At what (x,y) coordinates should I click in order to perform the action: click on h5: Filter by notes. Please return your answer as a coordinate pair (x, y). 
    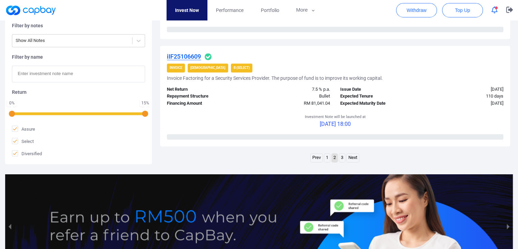
    Looking at the image, I should click on (78, 26).